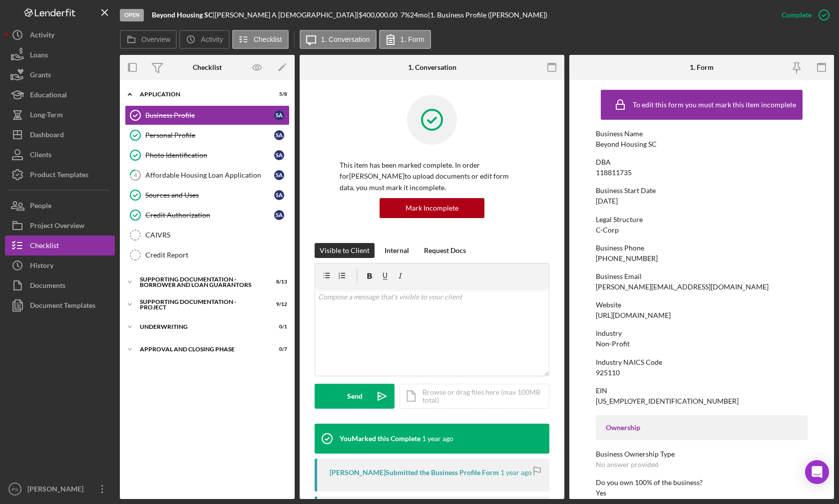  I want to click on time: 2024-04-10 15:20, so click(437, 439).